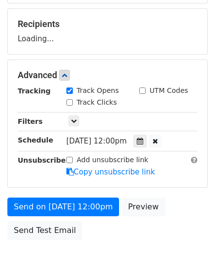  I want to click on strong: Filters, so click(30, 122).